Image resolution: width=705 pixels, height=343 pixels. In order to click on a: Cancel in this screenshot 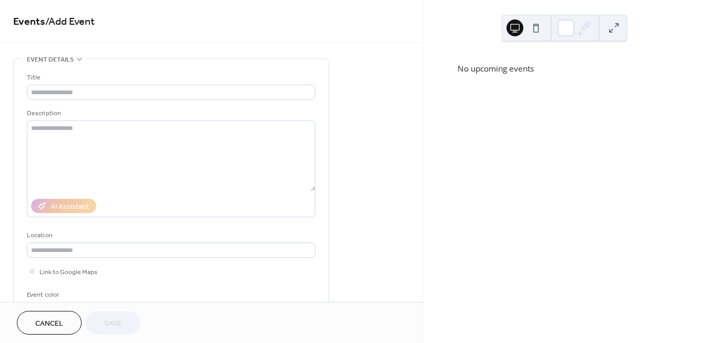, I will do `click(49, 323)`.